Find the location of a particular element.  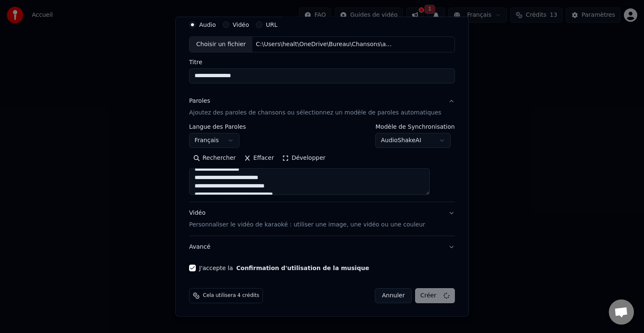

label: Modèle de Synchronisation is located at coordinates (415, 127).